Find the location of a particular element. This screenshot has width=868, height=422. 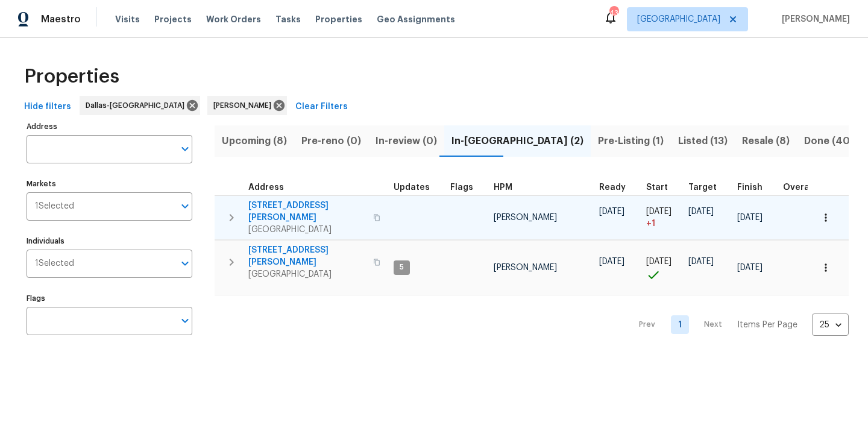

span: HPM is located at coordinates (502, 188).